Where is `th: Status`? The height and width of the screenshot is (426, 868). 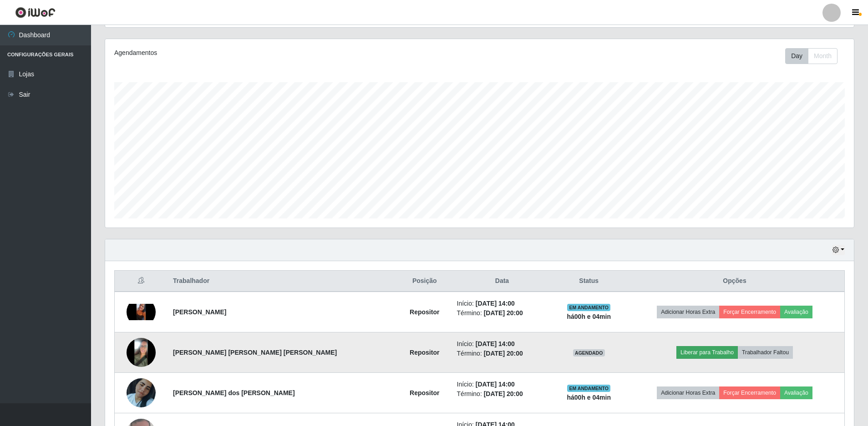 th: Status is located at coordinates (589, 281).